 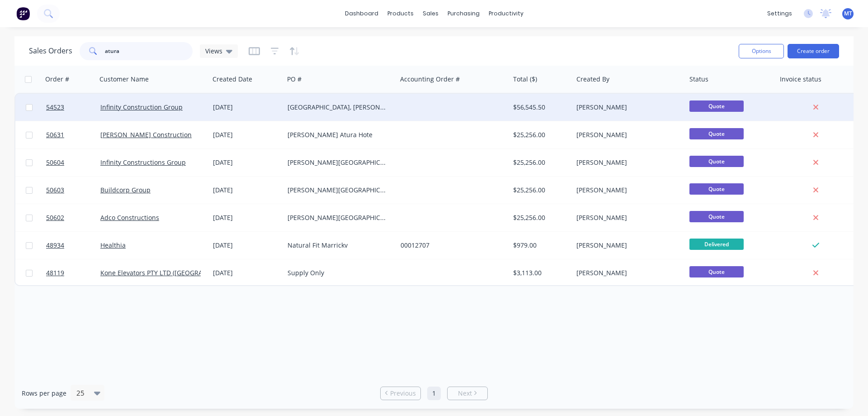 I want to click on a: Healthia, so click(x=113, y=245).